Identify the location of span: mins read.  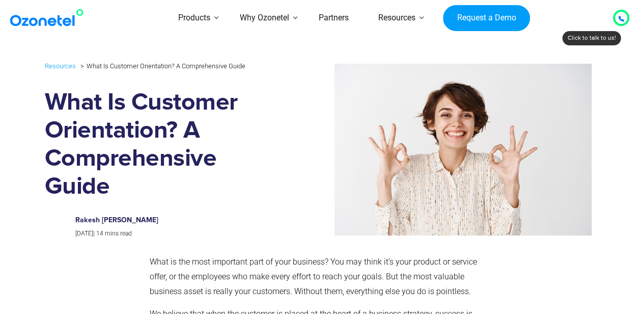
(118, 233).